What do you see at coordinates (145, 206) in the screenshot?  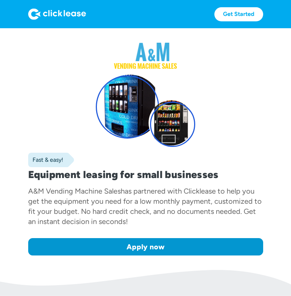 I see `div: has partnered with Clicklease to help you get the equipment you need for a low monthly payment, c...` at bounding box center [145, 206].